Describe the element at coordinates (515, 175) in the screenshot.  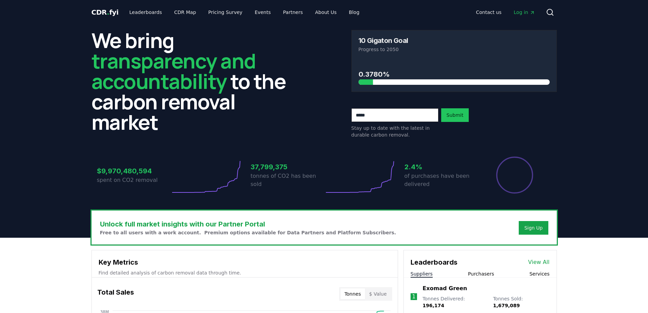
I see `div: Percentage of sales delivered` at that location.